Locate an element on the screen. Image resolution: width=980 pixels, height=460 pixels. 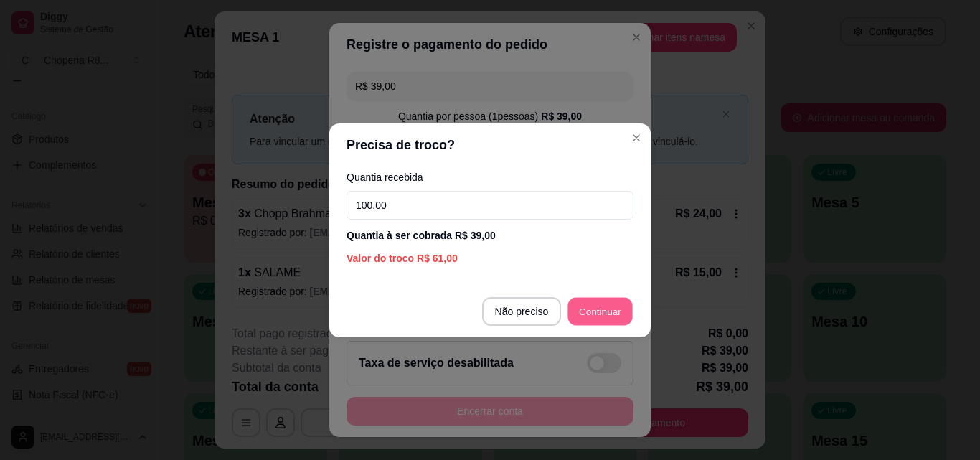
button: Continuar is located at coordinates (601, 311).